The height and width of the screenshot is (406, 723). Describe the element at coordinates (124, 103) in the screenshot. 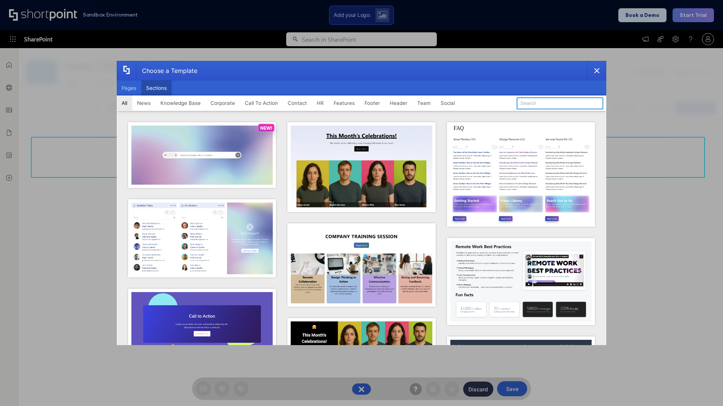

I see `button: All` at that location.